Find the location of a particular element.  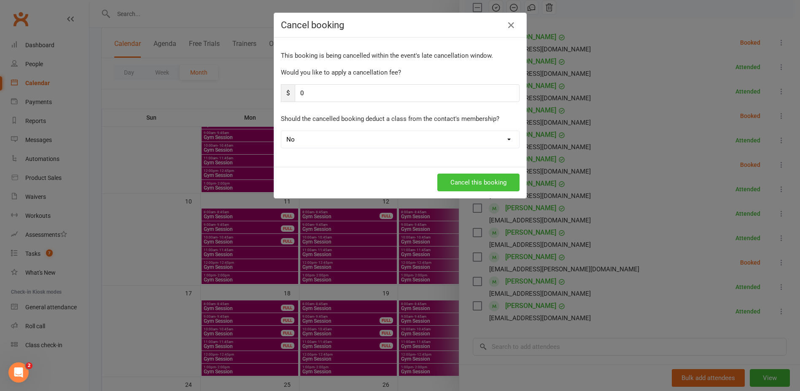

button: Cancel this booking is located at coordinates (478, 183).